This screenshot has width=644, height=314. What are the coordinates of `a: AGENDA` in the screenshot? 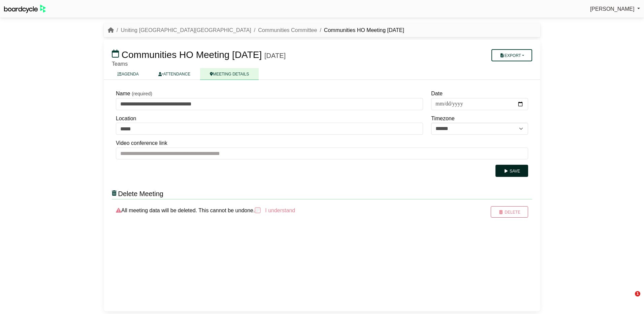 It's located at (128, 74).